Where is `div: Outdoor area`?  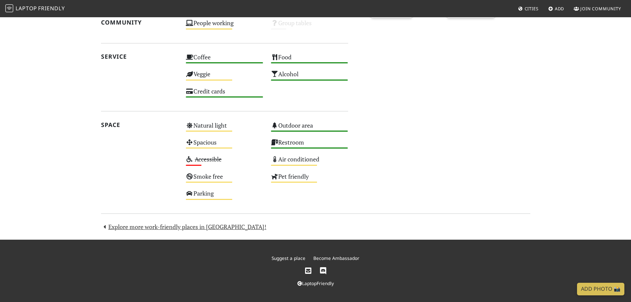 div: Outdoor area is located at coordinates (309, 128).